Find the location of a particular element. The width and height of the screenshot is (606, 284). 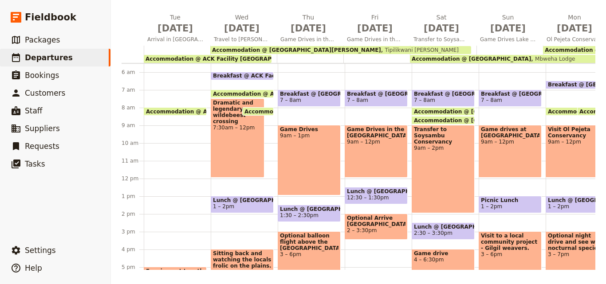

h2: Mon is located at coordinates (574, 24).